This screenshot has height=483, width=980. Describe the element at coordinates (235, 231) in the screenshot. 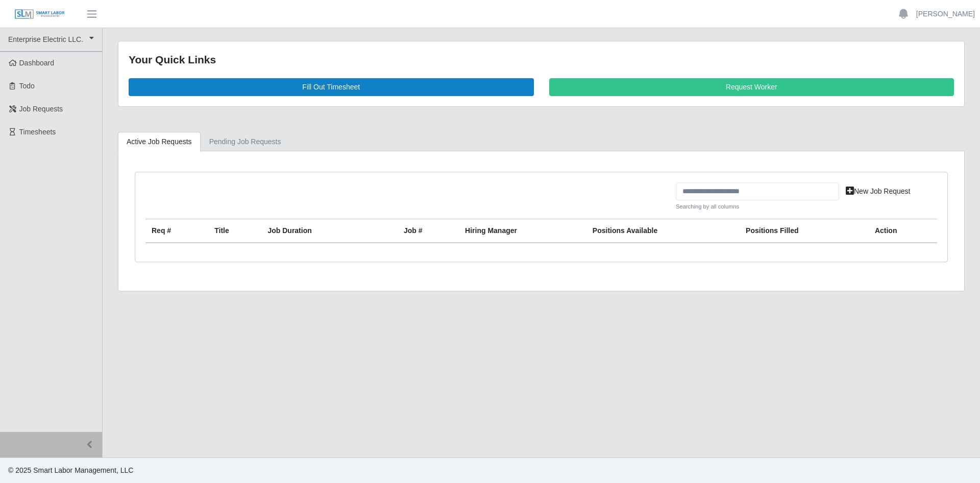

I see `th: Title` at that location.